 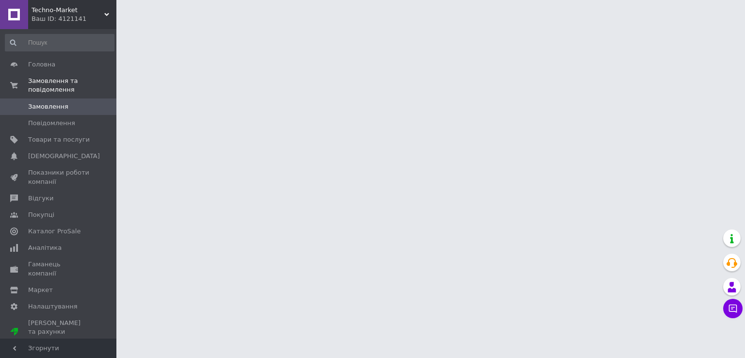 I want to click on span: Замовлення, so click(x=48, y=107).